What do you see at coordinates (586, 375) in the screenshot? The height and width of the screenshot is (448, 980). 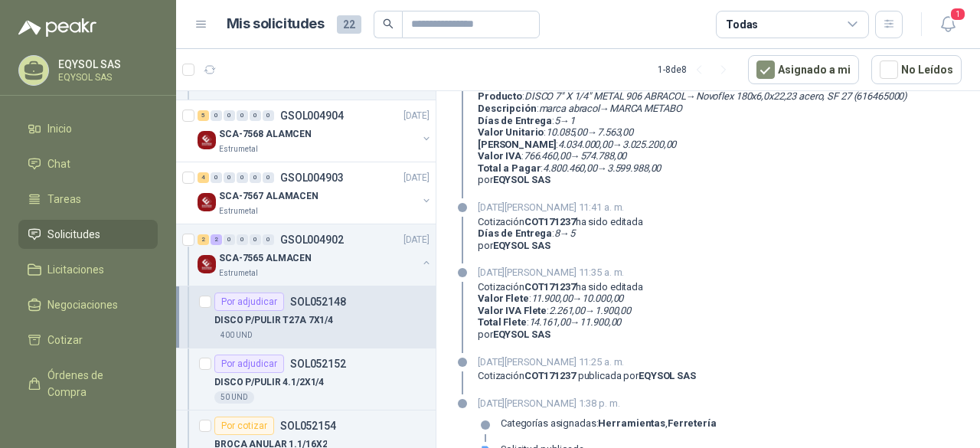 I see `div: Cotización publicada por` at bounding box center [586, 375].